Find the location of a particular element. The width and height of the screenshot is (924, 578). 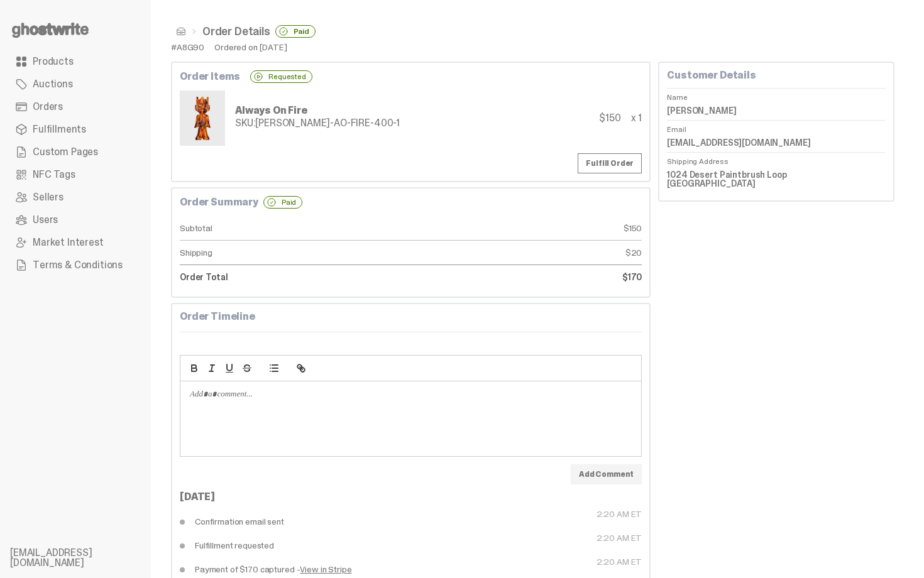

span: Users is located at coordinates (45, 220).